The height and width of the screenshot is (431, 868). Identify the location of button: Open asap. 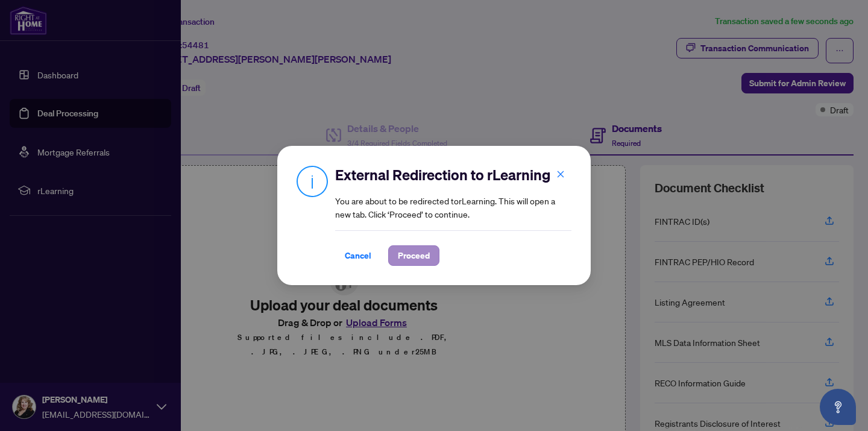
(838, 407).